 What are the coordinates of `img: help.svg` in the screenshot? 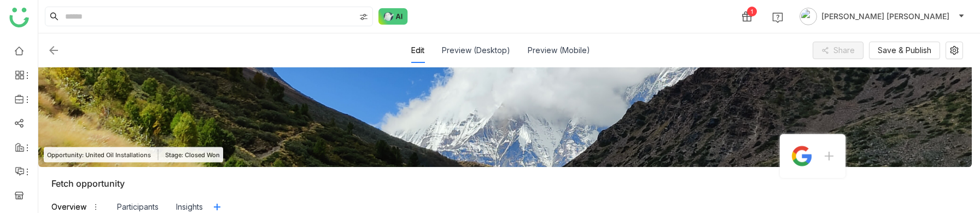 It's located at (777, 18).